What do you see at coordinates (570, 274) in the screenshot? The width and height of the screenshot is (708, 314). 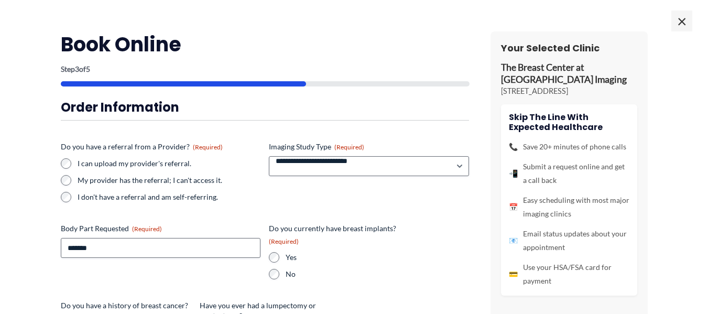 I see `li: Use your HSA/FSA card for payment` at bounding box center [570, 274].